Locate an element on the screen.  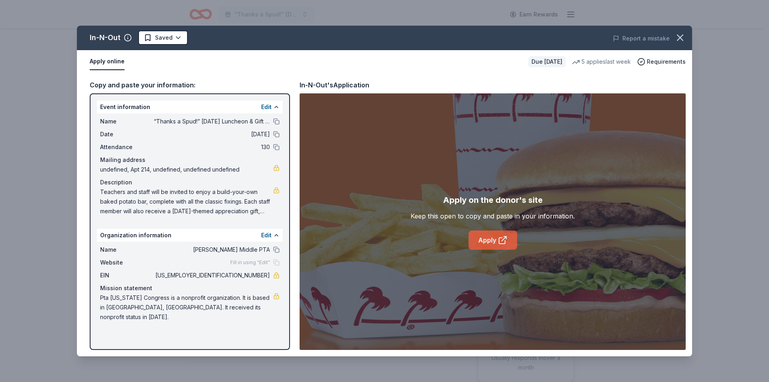
div: In-N-Out's Application is located at coordinates (334, 85).